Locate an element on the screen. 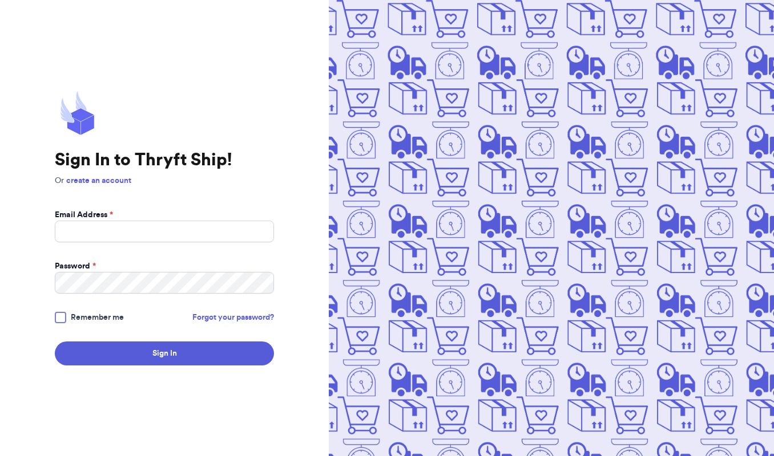  label: Email Address is located at coordinates (84, 215).